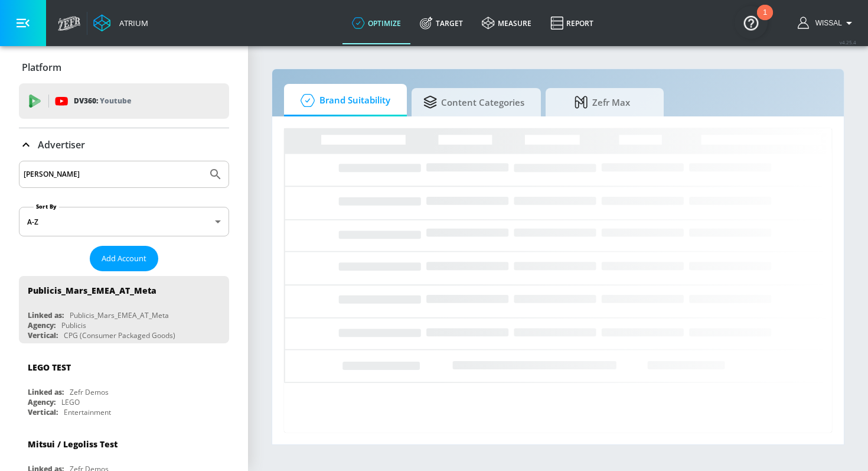 The image size is (868, 471). I want to click on div: Publicis_Mars_EMEA_AT_MetaLinked as:Publicis_Mars_EMEA_AT_MetaAgency:PublicisVertical:CPG (Consum..., so click(124, 309).